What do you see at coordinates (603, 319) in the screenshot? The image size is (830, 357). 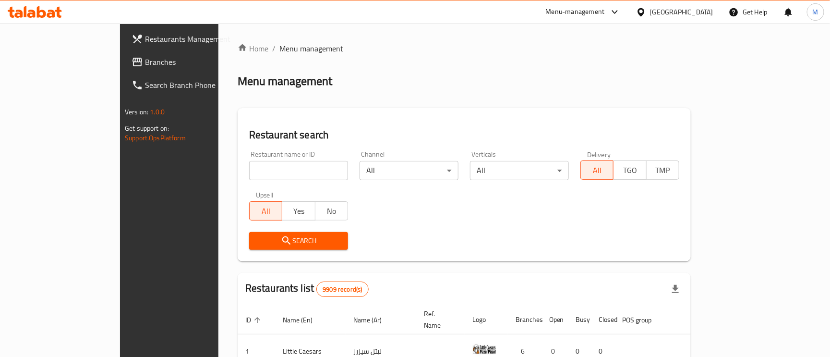 I see `th: Closed` at bounding box center [603, 319].